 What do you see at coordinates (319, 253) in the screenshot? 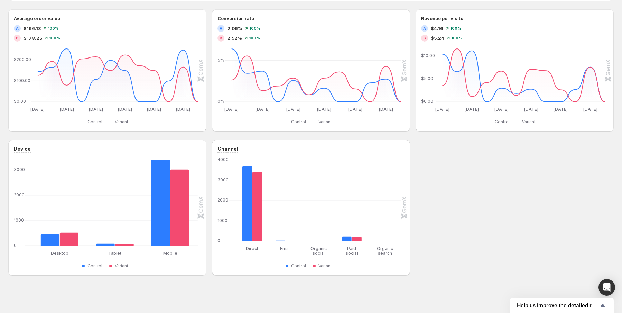
I see `text: social` at bounding box center [319, 253].